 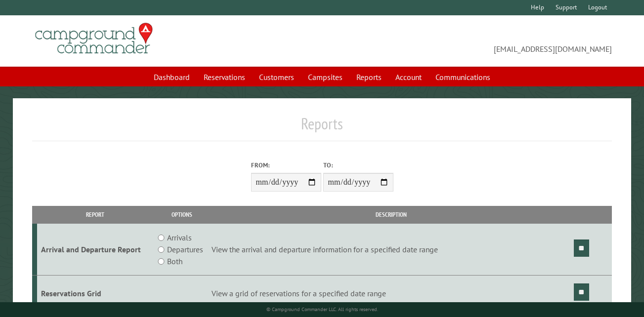 I want to click on label: From:, so click(x=286, y=165).